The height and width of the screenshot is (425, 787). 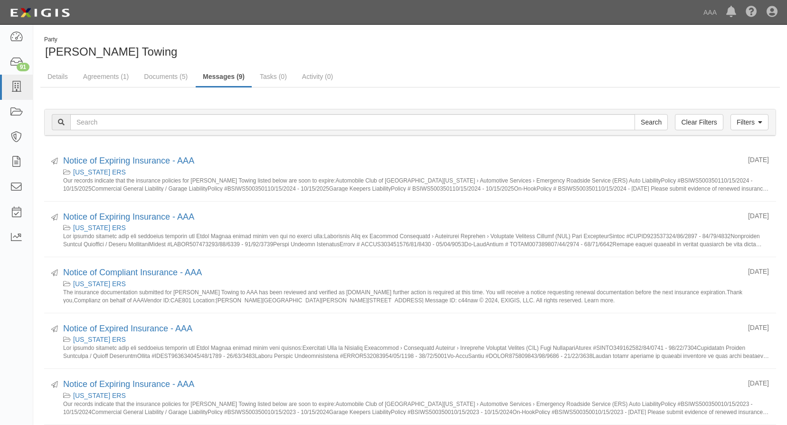 I want to click on a: Agreements (1), so click(x=106, y=76).